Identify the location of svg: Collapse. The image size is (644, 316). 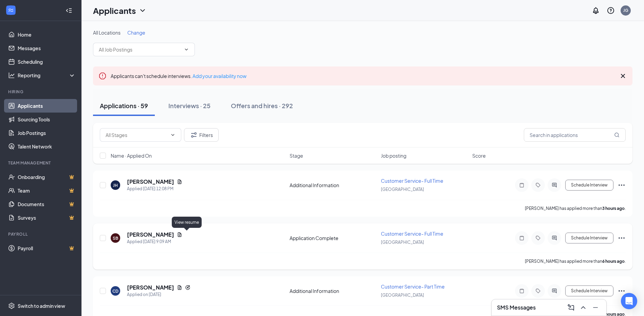
(69, 10).